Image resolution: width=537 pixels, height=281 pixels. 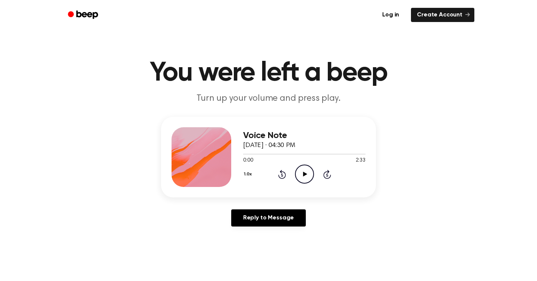 I want to click on a: Create Account, so click(x=443, y=15).